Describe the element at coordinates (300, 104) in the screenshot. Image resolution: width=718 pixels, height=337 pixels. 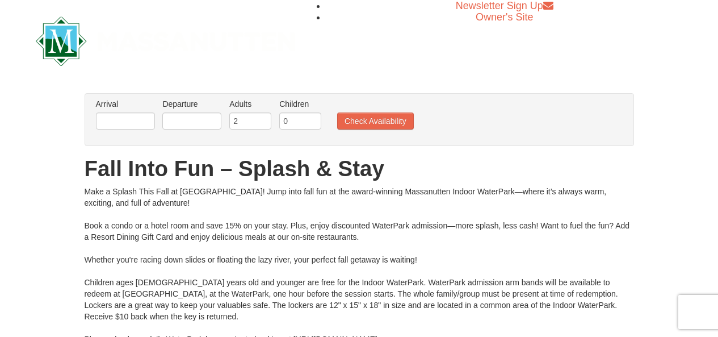
I see `label: Children` at that location.